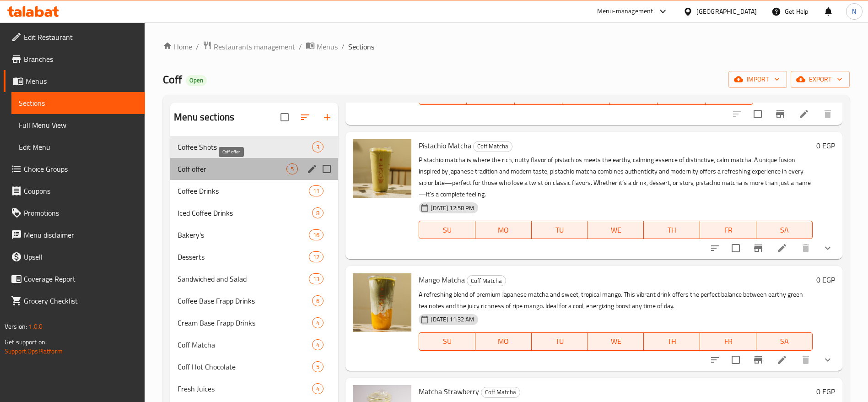 The height and width of the screenshot is (402, 868). What do you see at coordinates (820, 79) in the screenshot?
I see `span: export` at bounding box center [820, 79].